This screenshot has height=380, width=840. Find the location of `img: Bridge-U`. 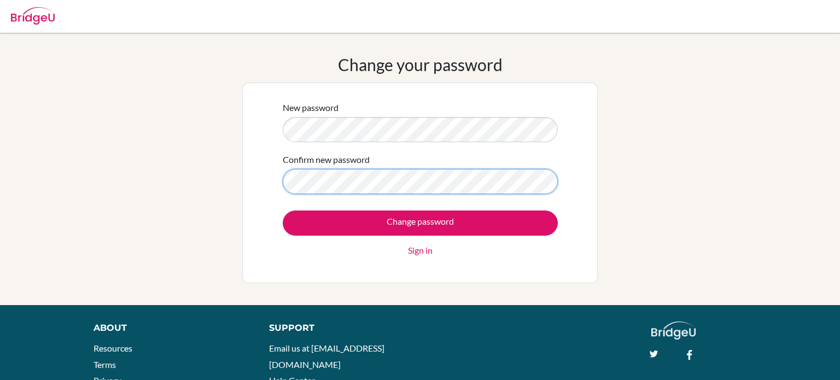

img: Bridge-U is located at coordinates (33, 16).